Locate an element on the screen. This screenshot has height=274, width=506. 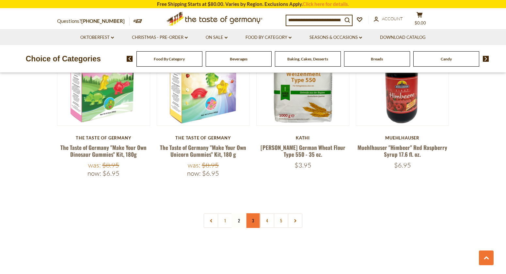
span: Beverages is located at coordinates (239, 59).